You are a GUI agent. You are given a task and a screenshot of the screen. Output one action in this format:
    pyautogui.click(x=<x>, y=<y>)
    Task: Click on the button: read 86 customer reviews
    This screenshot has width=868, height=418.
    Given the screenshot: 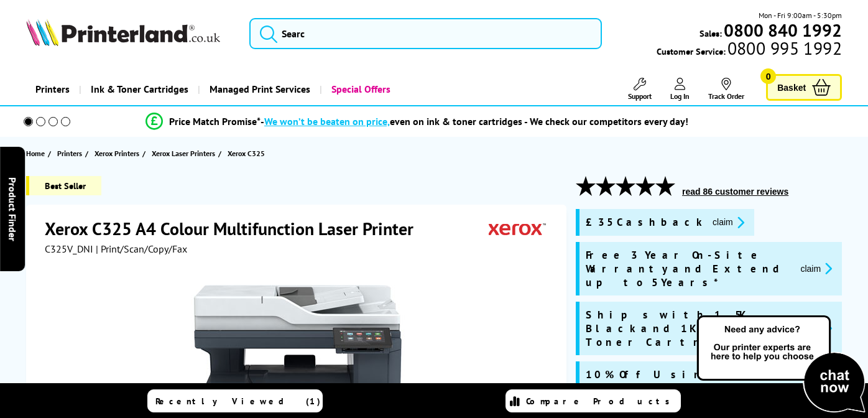 What is the action you would take?
    pyautogui.click(x=735, y=191)
    